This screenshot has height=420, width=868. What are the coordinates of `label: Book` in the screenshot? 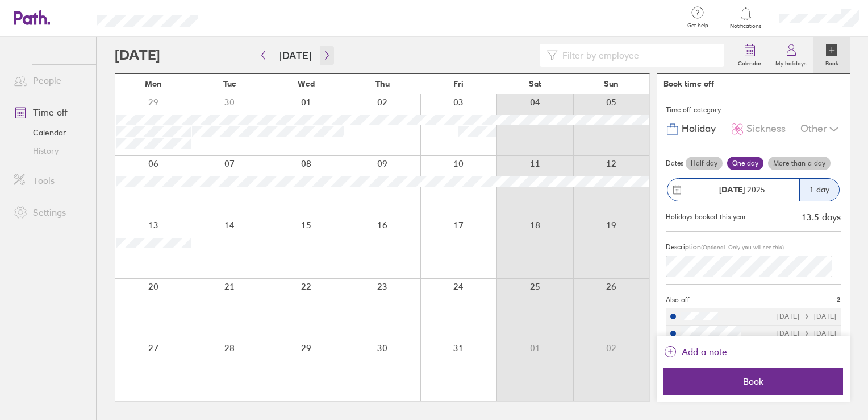 It's located at (832, 62).